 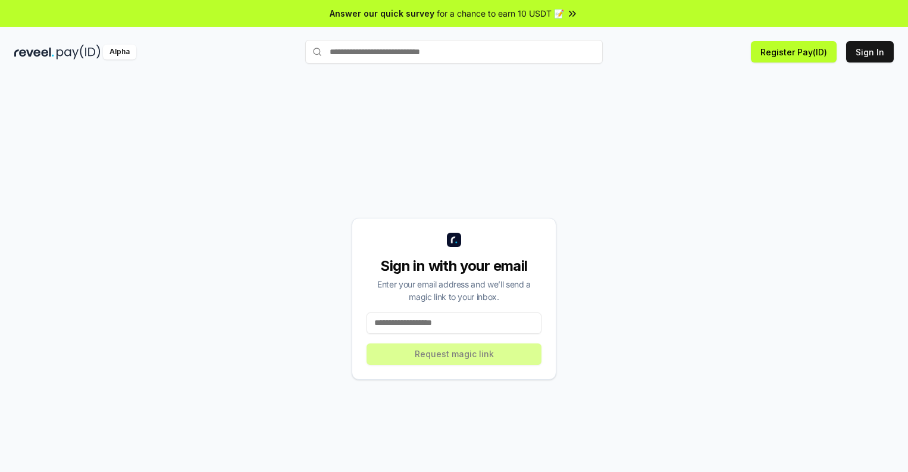 I want to click on img: pay_id, so click(x=79, y=52).